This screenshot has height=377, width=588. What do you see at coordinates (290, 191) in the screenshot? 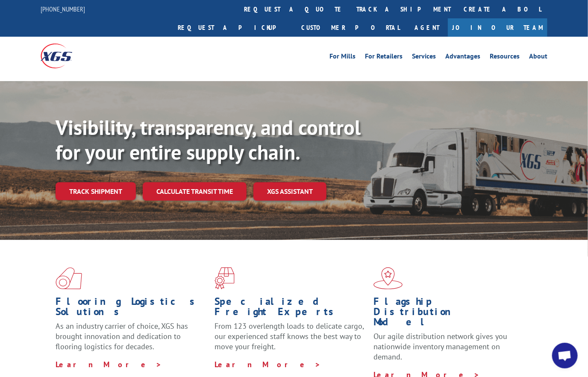
I see `a: XGS ASSISTANT` at bounding box center [290, 191].